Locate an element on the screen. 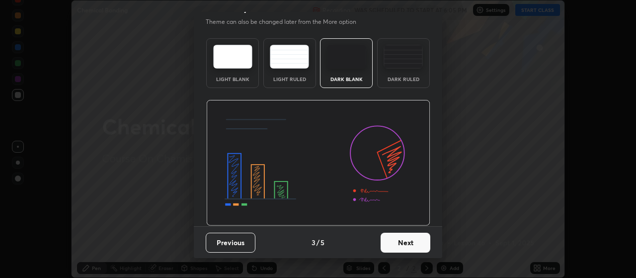  img: darkTheme.f0cc69e5.svg is located at coordinates (347, 57).